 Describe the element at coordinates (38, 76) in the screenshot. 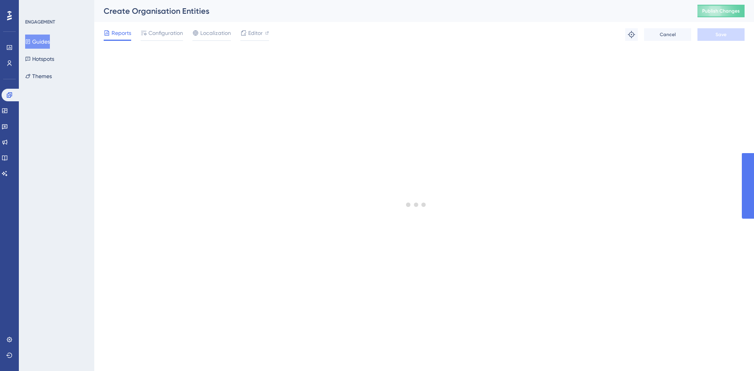

I see `button: Themes` at that location.